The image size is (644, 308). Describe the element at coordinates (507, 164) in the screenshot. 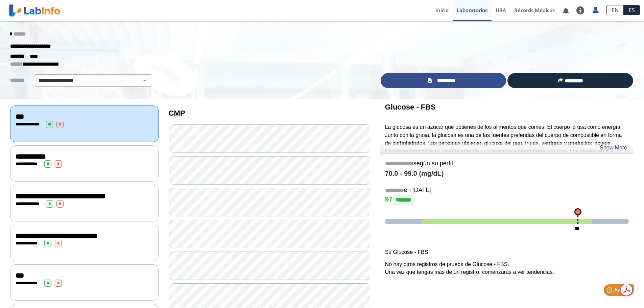

I see `h5: según su perfil` at that location.